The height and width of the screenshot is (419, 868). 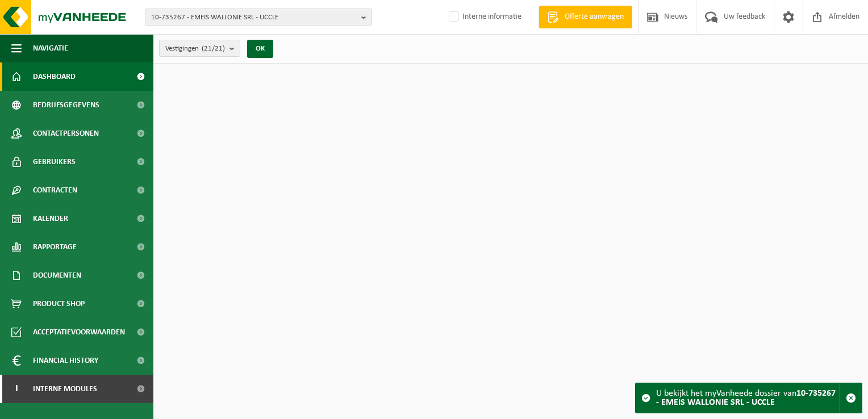 I want to click on span: Kalender, so click(x=50, y=218).